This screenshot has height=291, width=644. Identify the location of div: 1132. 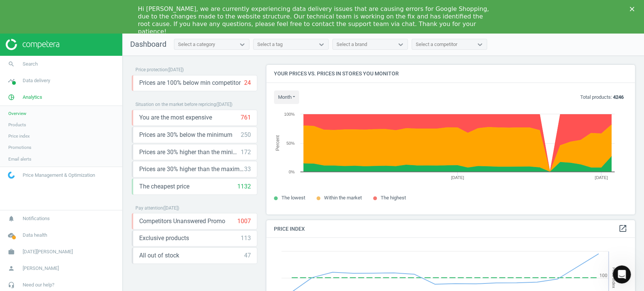
(244, 187).